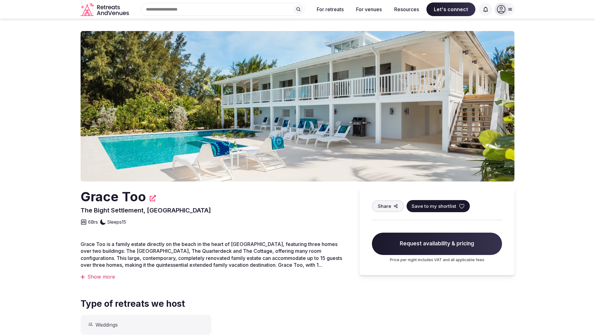  I want to click on span: Type of retreats we host, so click(133, 303).